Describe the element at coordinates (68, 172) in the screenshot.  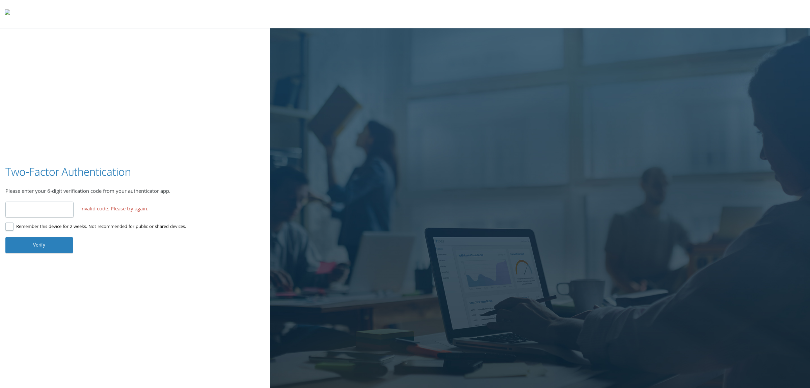
I see `h3: Two-Factor Authentication` at that location.